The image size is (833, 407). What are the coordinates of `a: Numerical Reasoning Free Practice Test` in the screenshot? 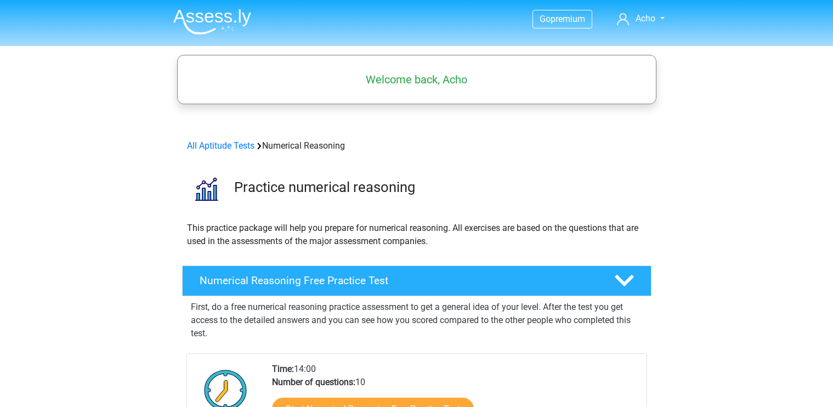 It's located at (417, 281).